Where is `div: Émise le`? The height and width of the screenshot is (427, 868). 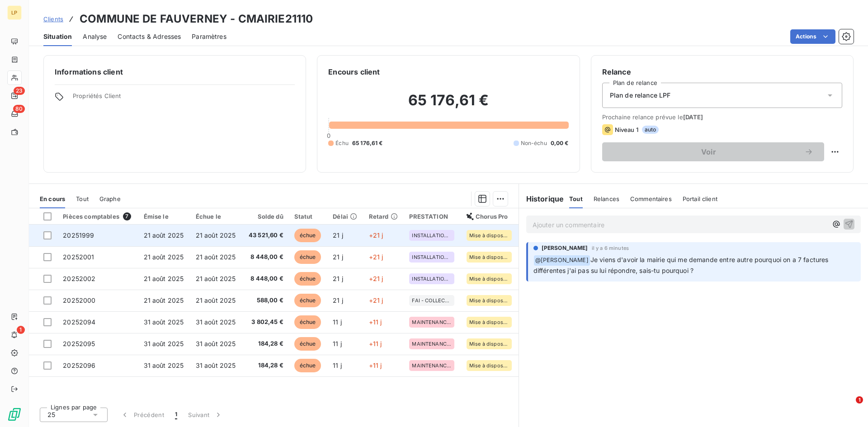
div: Émise le is located at coordinates (164, 217).